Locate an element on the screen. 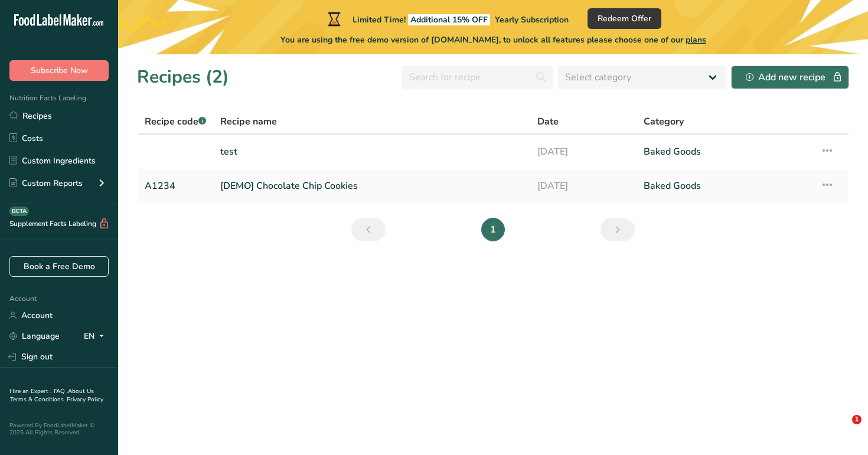 This screenshot has width=868, height=455. a: Language is located at coordinates (34, 336).